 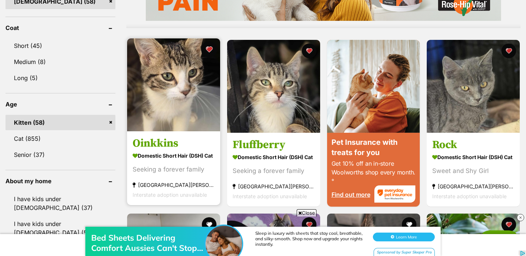 I want to click on a: Long (5), so click(x=60, y=78).